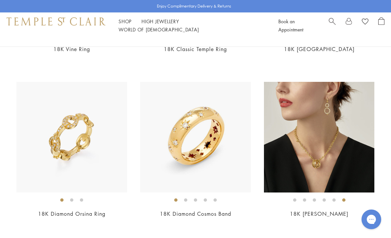  Describe the element at coordinates (365, 22) in the screenshot. I see `a: View Wishlist` at that location.